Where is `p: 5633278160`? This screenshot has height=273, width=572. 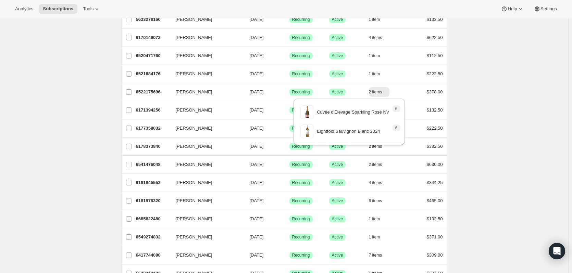
p: 5633278160 is located at coordinates (153, 20).